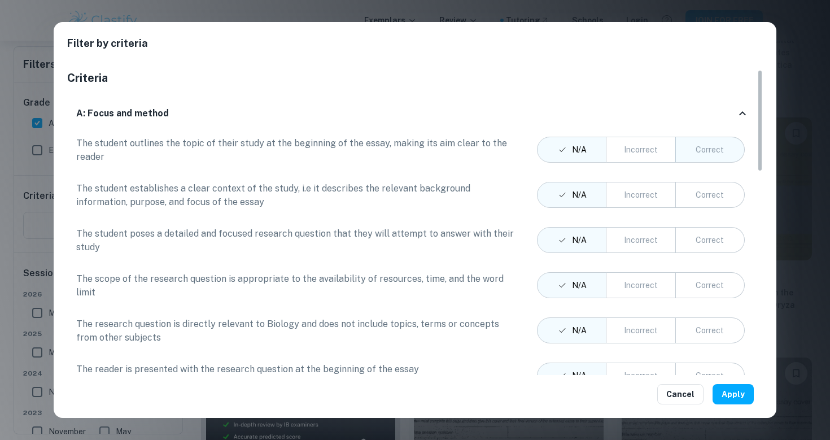  I want to click on p: The student poses a detailed and focused research question that they will attempt to answer with ..., so click(295, 240).